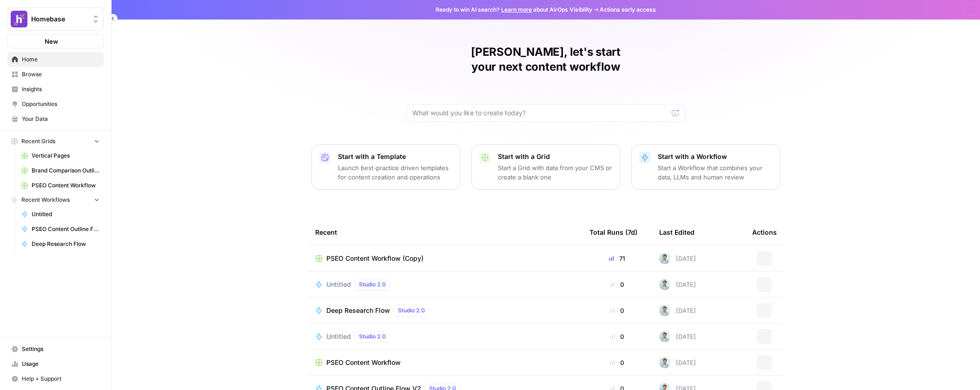  I want to click on a: Learn more, so click(517, 10).